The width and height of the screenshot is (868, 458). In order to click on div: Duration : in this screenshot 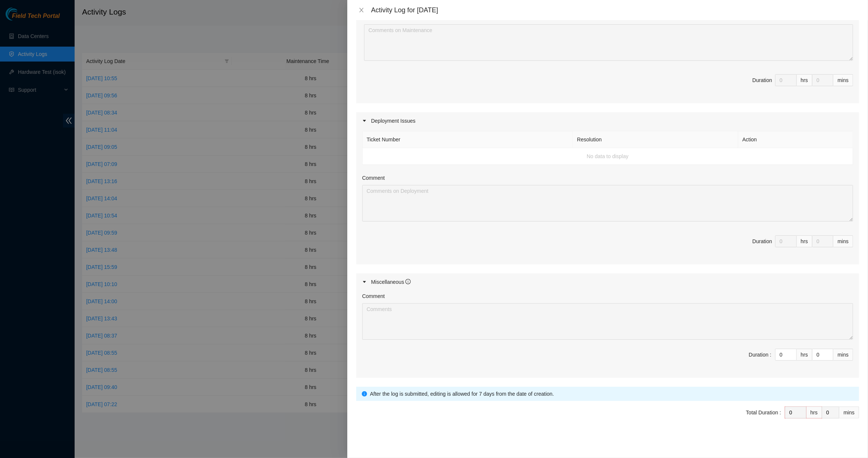, I will do `click(760, 355)`.